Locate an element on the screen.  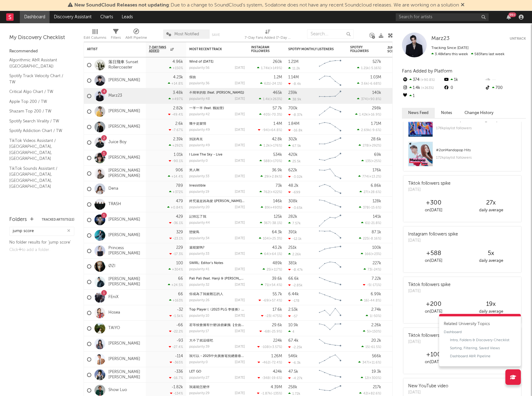
button: Untrack is located at coordinates (518, 39).